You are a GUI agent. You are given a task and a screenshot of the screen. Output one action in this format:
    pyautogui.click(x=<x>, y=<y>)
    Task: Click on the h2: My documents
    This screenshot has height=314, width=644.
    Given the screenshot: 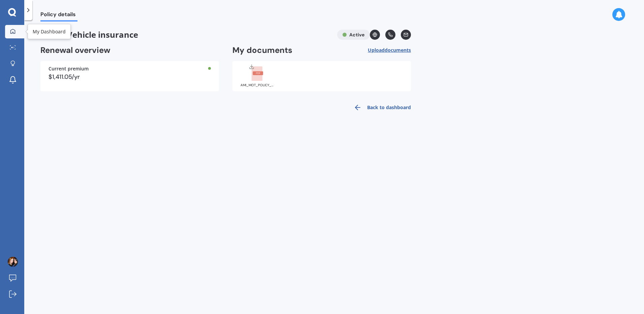 What is the action you would take?
    pyautogui.click(x=262, y=50)
    